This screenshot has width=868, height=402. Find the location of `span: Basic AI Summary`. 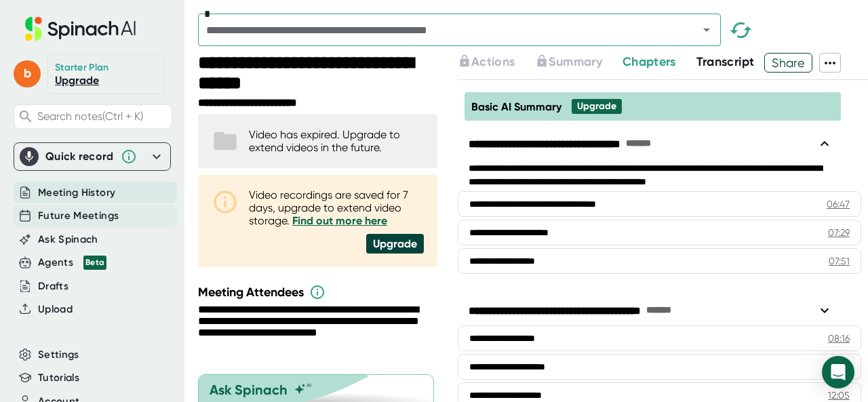

span: Basic AI Summary is located at coordinates (517, 107).